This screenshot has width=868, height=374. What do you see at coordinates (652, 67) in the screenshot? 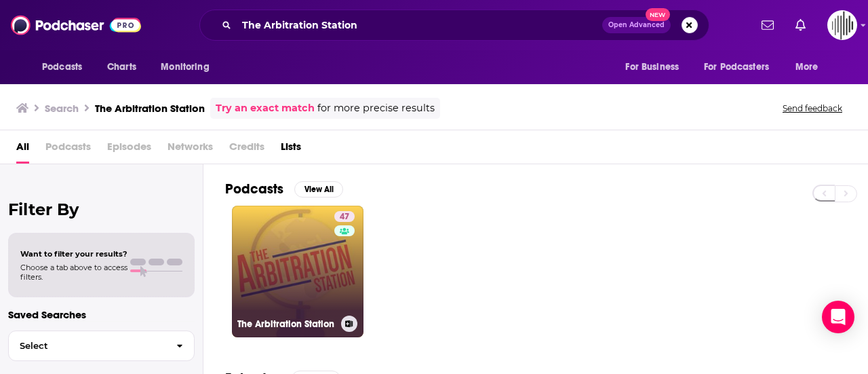
I see `span: For Business` at bounding box center [652, 67].